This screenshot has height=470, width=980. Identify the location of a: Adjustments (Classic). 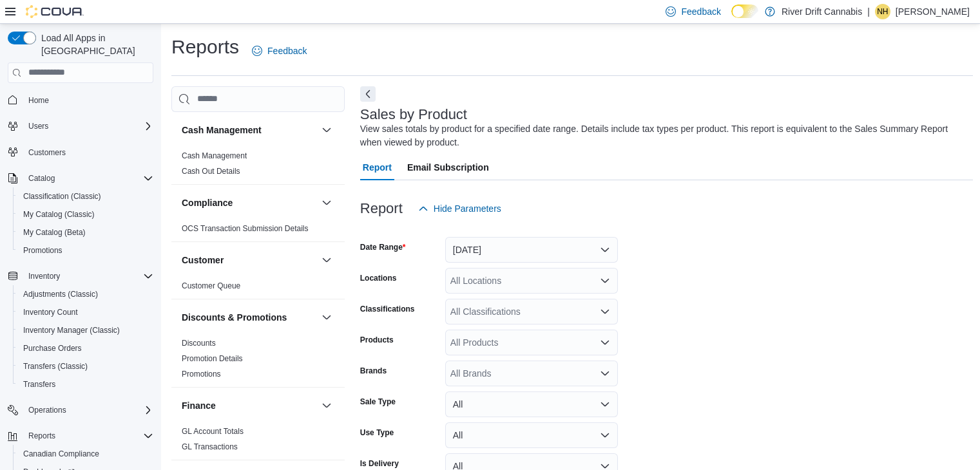
(60, 294).